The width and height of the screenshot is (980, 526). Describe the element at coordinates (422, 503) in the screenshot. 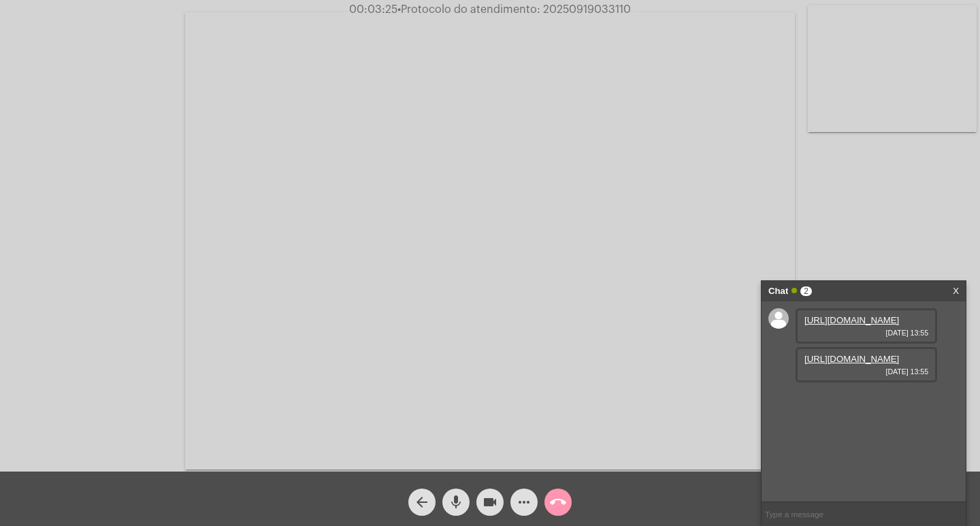

I see `mat-icon: arrow_back` at that location.